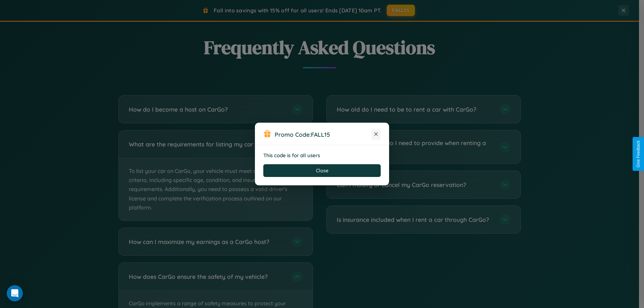  What do you see at coordinates (15, 293) in the screenshot?
I see `div: Open Intercom Messenger` at bounding box center [15, 293].